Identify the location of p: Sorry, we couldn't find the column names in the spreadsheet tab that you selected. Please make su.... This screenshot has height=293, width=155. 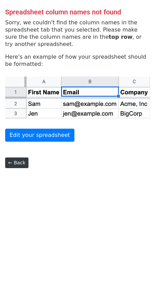
(77, 33).